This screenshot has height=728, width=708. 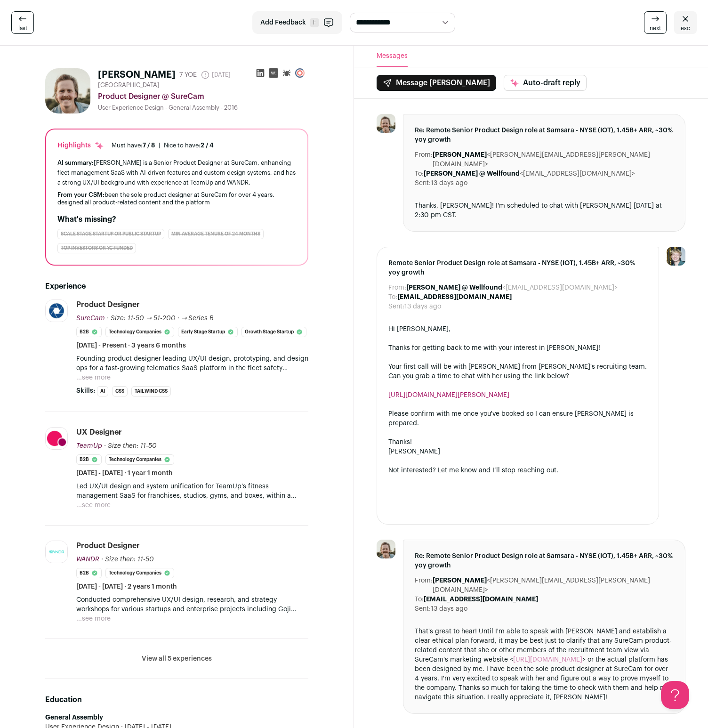 What do you see at coordinates (283, 23) in the screenshot?
I see `span: Add Feedback` at bounding box center [283, 23].